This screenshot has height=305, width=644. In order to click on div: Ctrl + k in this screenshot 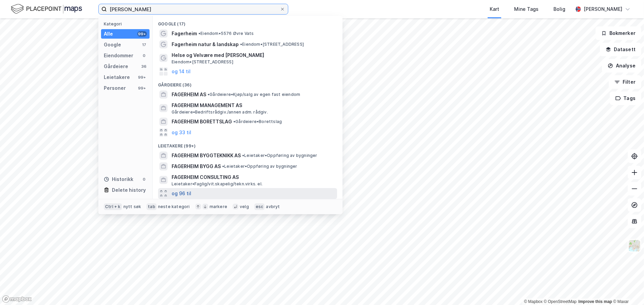, I will do `click(113, 207)`.